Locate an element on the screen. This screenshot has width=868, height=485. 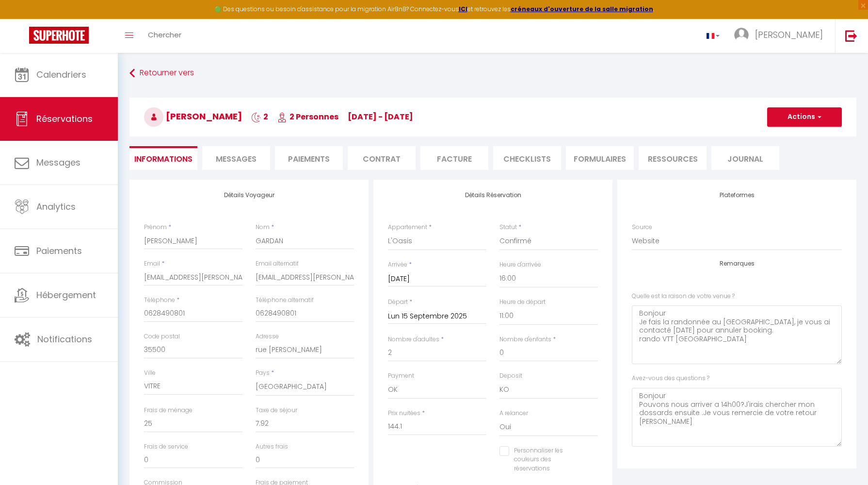
span: Calendriers is located at coordinates (61, 74).